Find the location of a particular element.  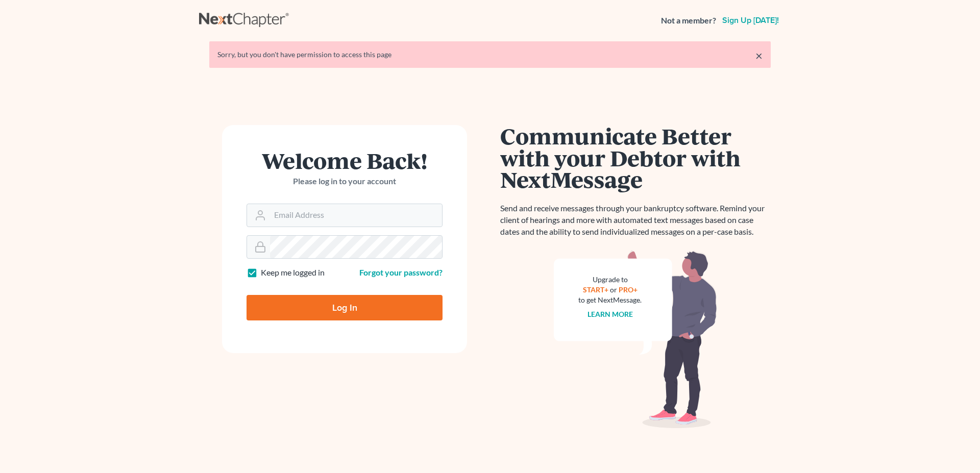

h1: Communicate Better with your Debtor with NextMessage is located at coordinates (636, 158).